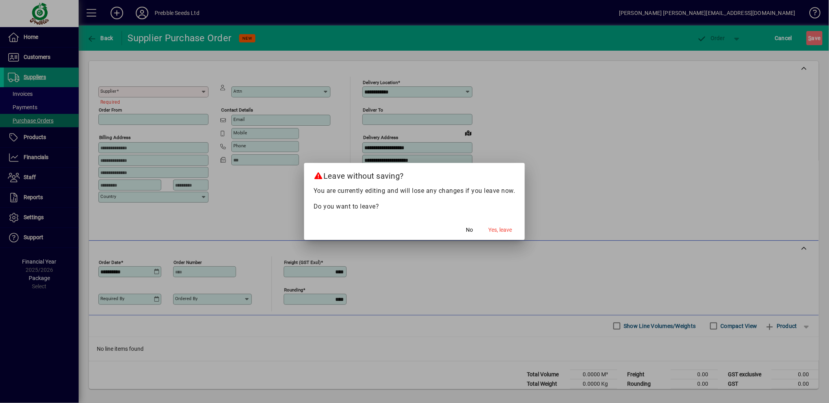 The image size is (829, 403). I want to click on button: No, so click(469, 230).